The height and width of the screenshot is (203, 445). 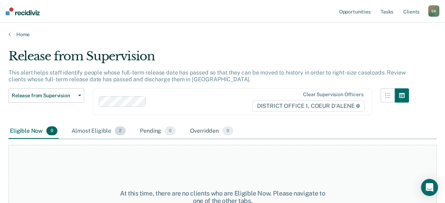 I want to click on div: S K, so click(x=434, y=11).